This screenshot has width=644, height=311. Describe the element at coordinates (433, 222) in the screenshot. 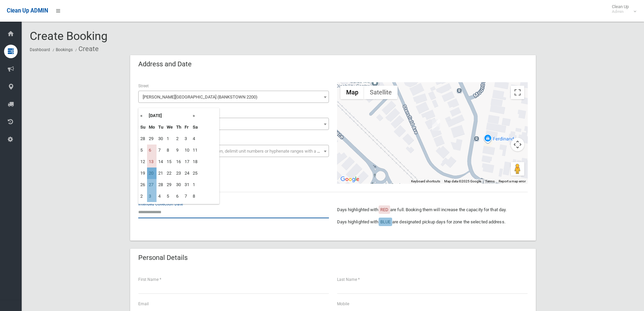

I see `p: Days highlighted with are designated pickup days for zone the selected address.` at that location.